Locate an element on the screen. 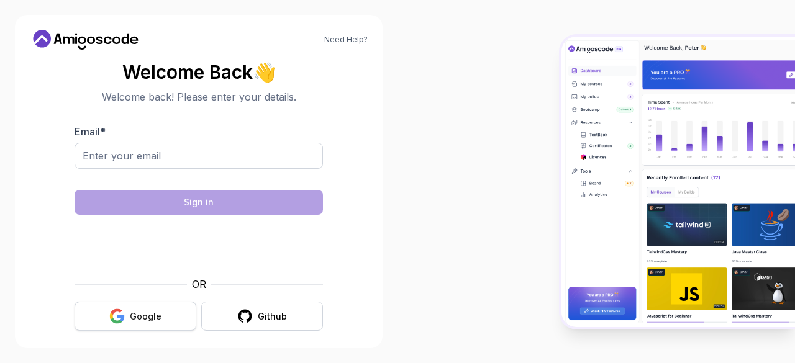 The image size is (795, 363). label: Email * is located at coordinates (90, 132).